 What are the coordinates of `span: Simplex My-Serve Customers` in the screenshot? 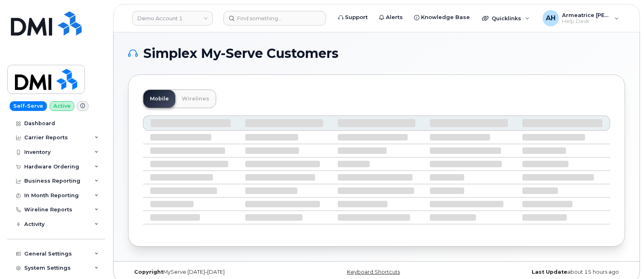 It's located at (241, 53).